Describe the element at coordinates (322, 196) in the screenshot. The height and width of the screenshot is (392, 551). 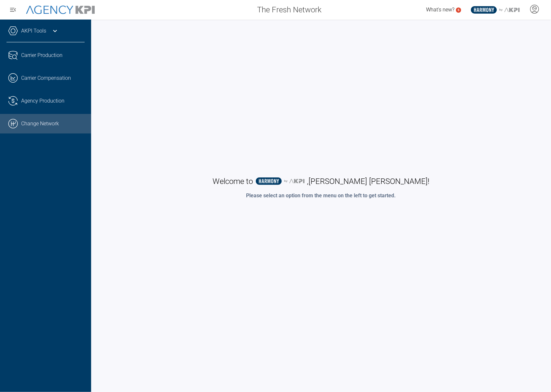
I see `p: Please select an option from the menu on the left to get started.` at that location.